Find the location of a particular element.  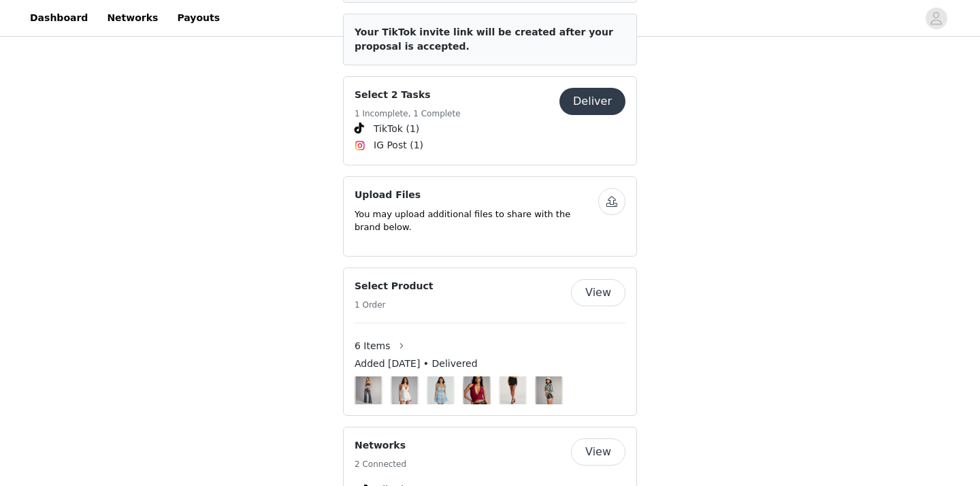

a: Dashboard is located at coordinates (58, 18).